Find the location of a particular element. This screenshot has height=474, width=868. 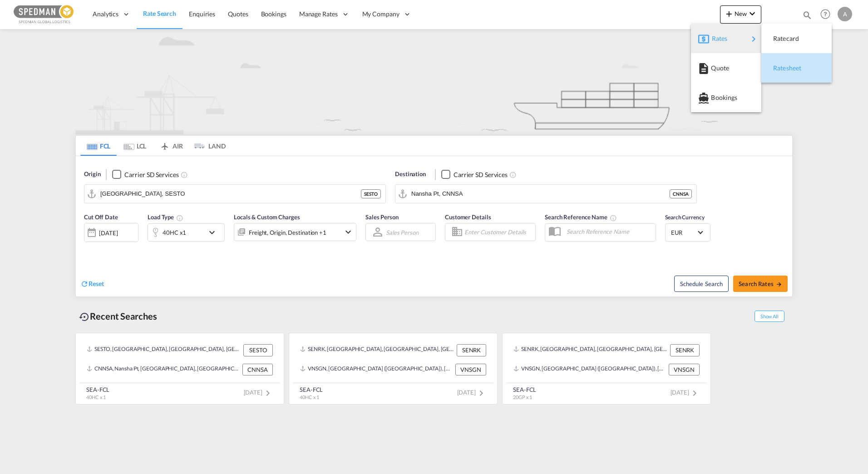

button: Quote is located at coordinates (726, 67).